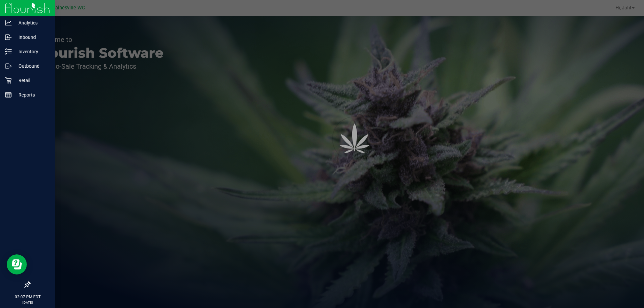 The height and width of the screenshot is (308, 644). What do you see at coordinates (32, 51) in the screenshot?
I see `p: Inventory` at bounding box center [32, 51].